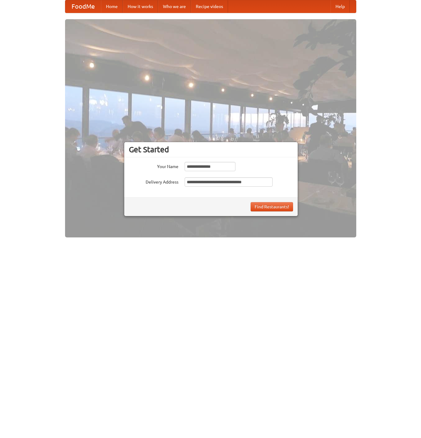 This screenshot has width=421, height=438. Describe the element at coordinates (154, 181) in the screenshot. I see `label: Delivery Address` at that location.